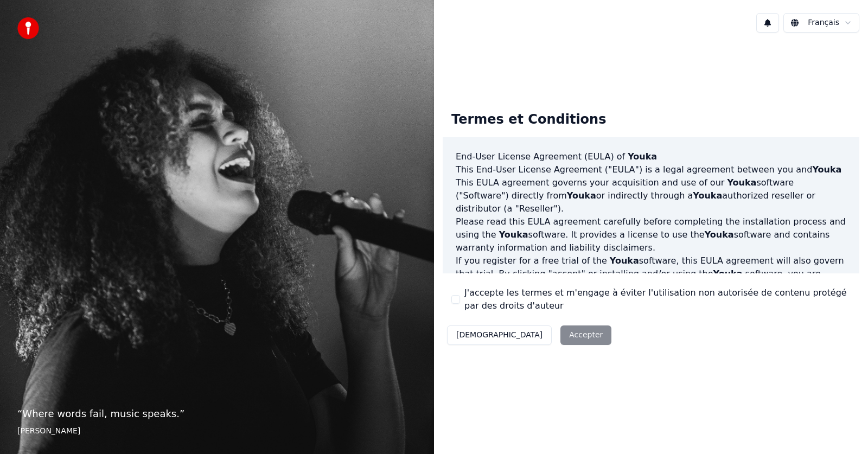 This screenshot has height=454, width=868. Describe the element at coordinates (28, 28) in the screenshot. I see `img: youka` at that location.